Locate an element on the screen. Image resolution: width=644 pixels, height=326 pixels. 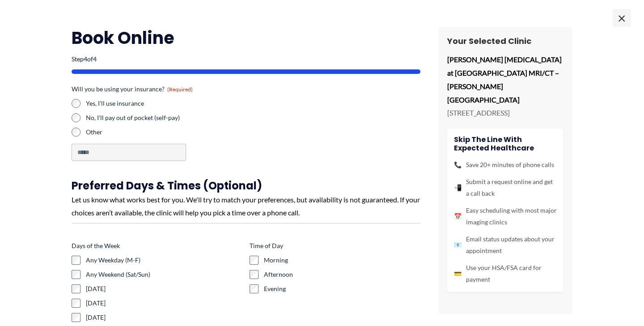
label: Evening is located at coordinates (342, 289).